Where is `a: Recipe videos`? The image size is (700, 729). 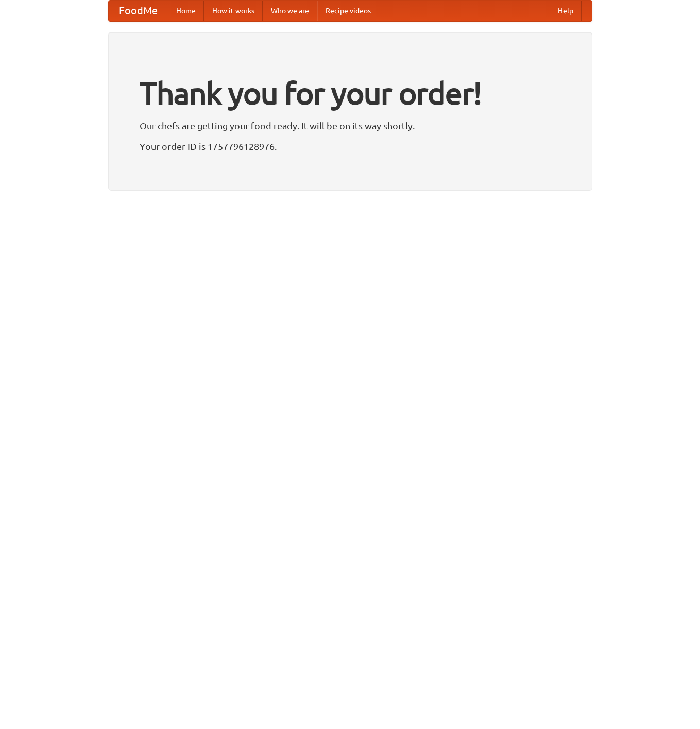
a: Recipe videos is located at coordinates (348, 11).